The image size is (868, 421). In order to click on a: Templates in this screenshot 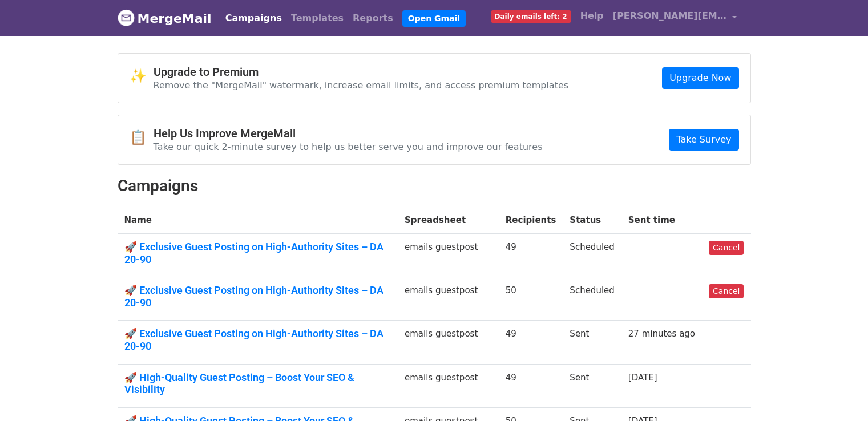, I will do `click(317, 18)`.